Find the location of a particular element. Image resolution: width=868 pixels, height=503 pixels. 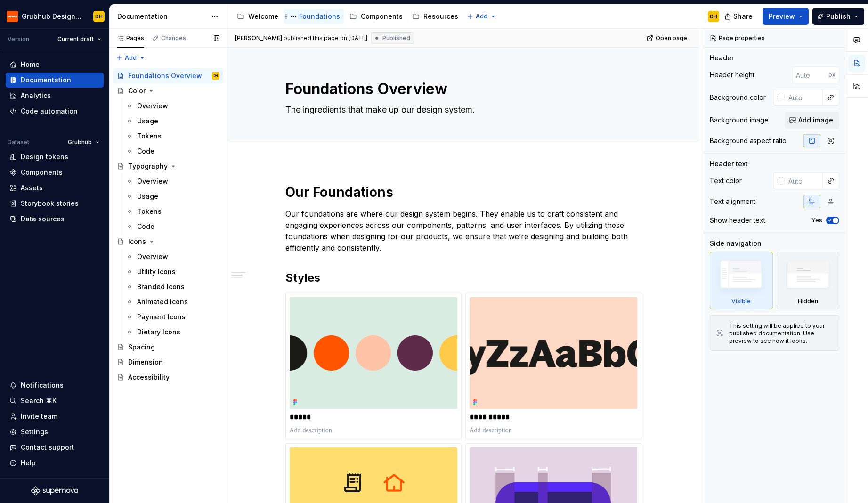

div: Home is located at coordinates (31, 65).